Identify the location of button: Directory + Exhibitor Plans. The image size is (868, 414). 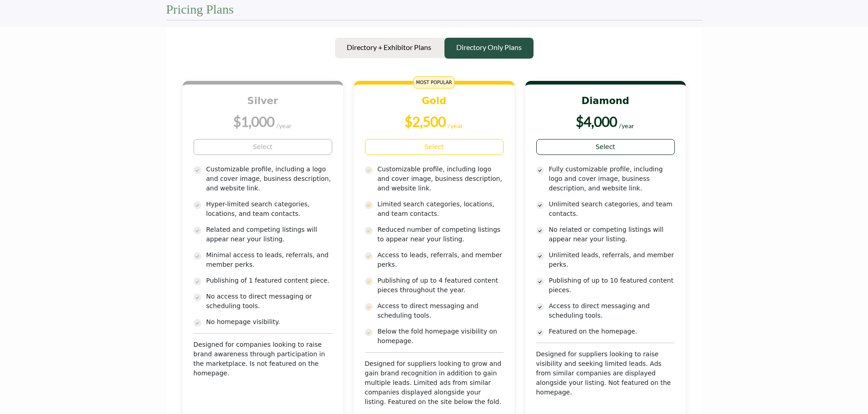
(389, 48).